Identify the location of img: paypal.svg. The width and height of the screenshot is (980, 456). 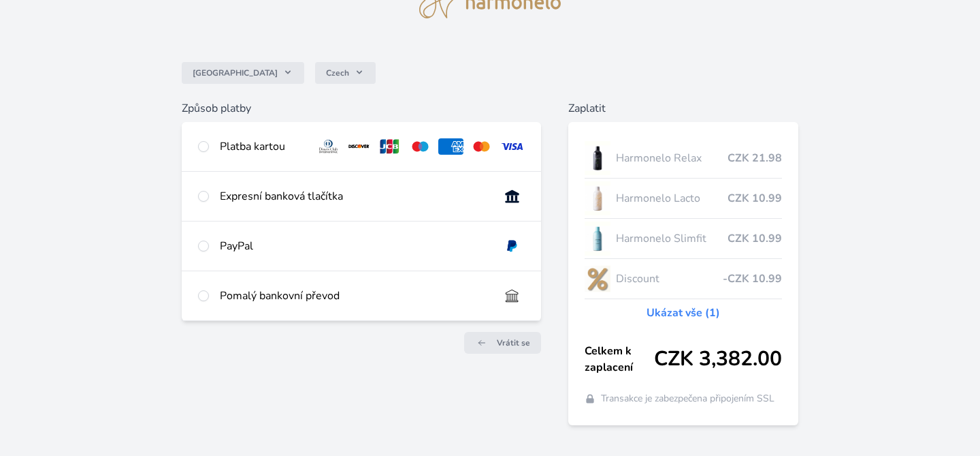
(512, 245).